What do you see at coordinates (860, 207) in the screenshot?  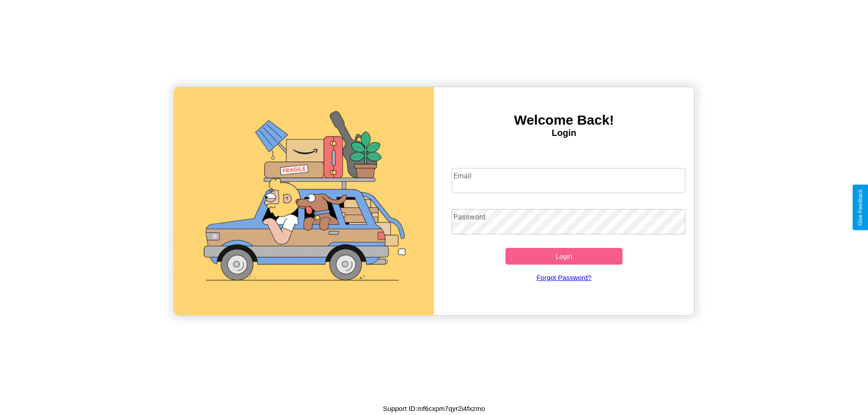 I see `div: Give Feedback` at bounding box center [860, 207].